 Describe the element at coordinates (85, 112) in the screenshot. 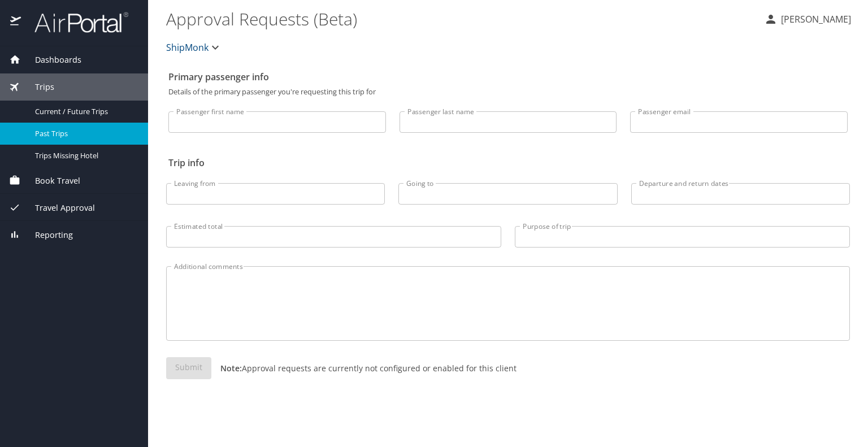

I see `span: Current / Future Trips` at that location.